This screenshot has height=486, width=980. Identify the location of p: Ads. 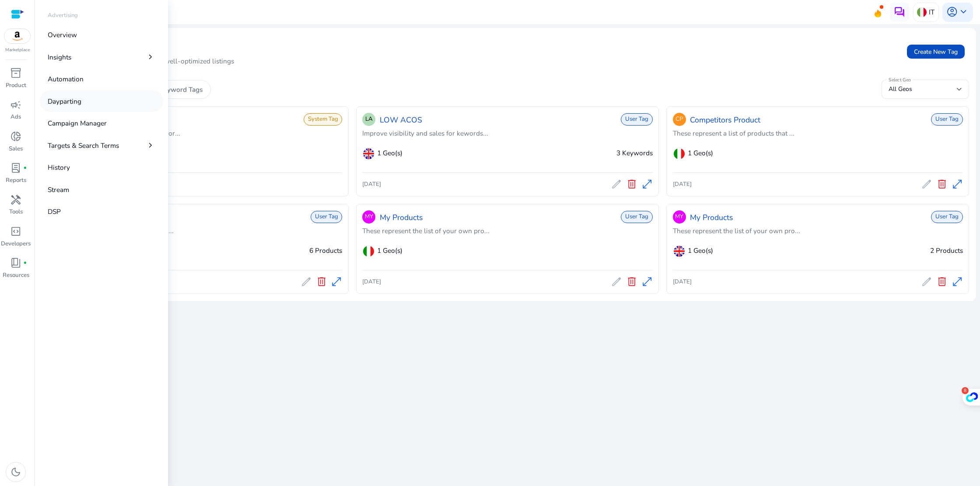
(16, 117).